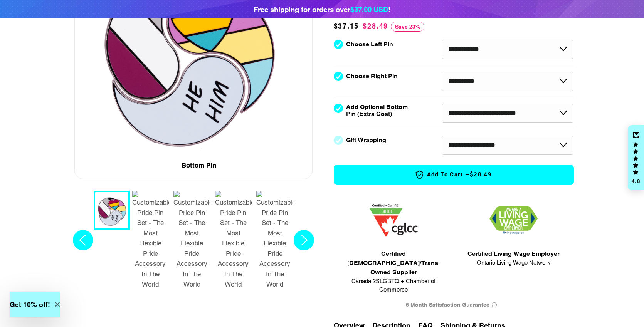 The width and height of the screenshot is (644, 327). What do you see at coordinates (636, 158) in the screenshot?
I see `div: Click to open Judge.me floating reviews tab` at bounding box center [636, 158].